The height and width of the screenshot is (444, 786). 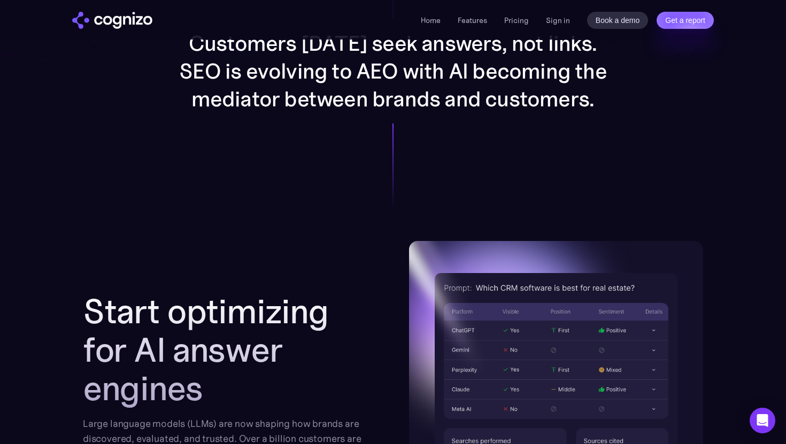 I want to click on a: Pricing, so click(x=516, y=20).